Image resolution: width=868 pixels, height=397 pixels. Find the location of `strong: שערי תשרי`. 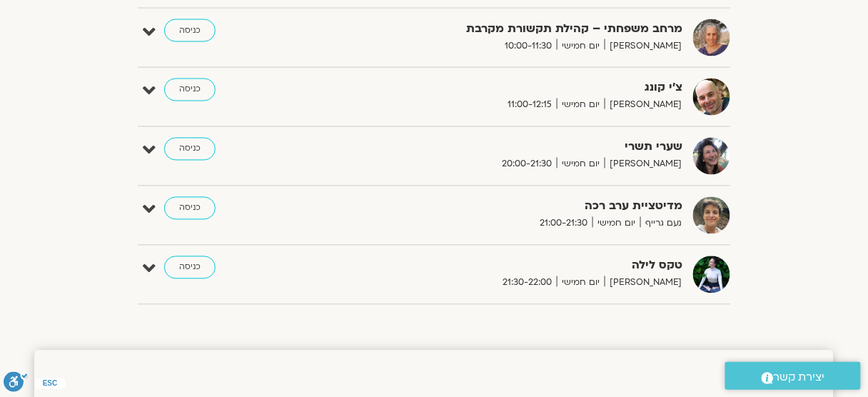

strong: שערי תשרי is located at coordinates (508, 148).